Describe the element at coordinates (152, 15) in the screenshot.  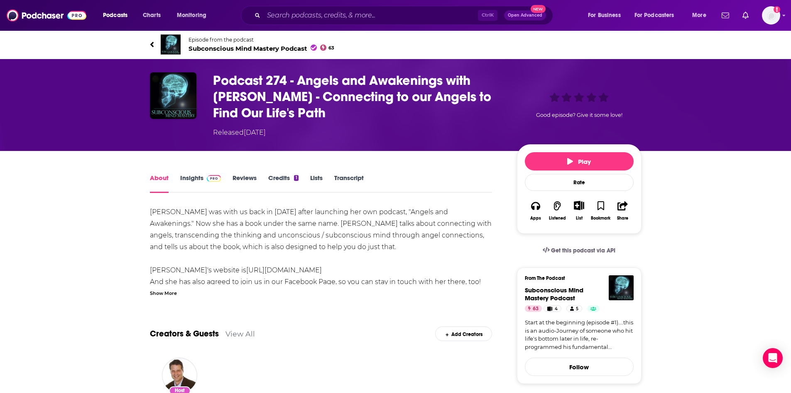
I see `a: Charts` at that location.